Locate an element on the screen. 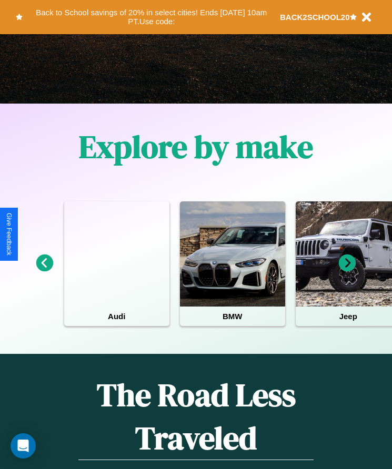  h4: BMW is located at coordinates (232, 316).